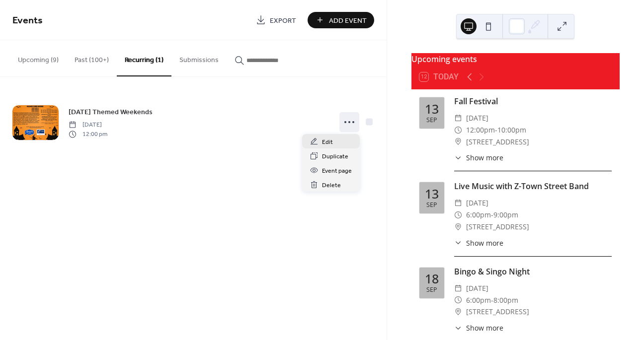 The height and width of the screenshot is (340, 644). Describe the element at coordinates (515, 59) in the screenshot. I see `div: Upcoming events` at that location.